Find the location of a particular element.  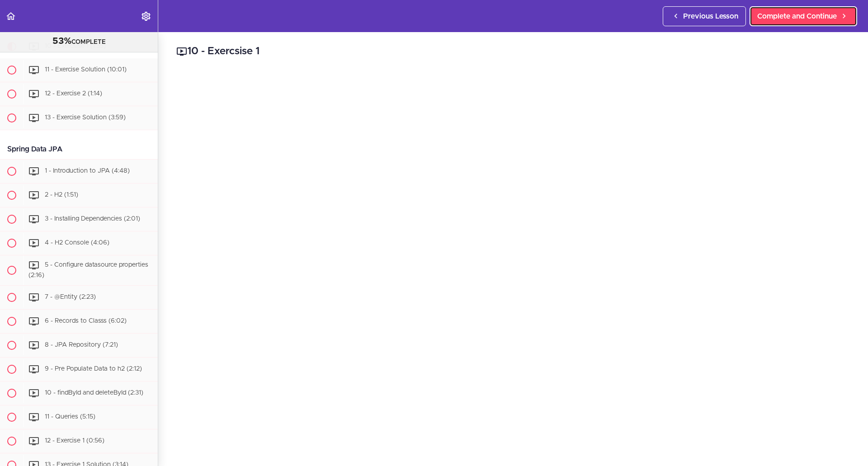

span: 8 - JPA Repository (7:21) is located at coordinates (81, 345).